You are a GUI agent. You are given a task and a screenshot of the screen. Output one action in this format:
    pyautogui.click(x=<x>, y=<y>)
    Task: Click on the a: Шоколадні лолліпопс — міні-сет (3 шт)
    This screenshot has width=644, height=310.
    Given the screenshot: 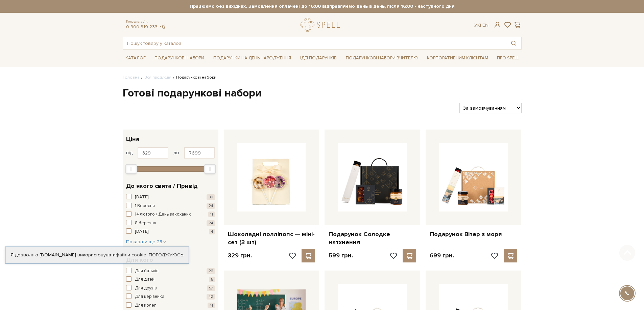 What is the action you would take?
    pyautogui.click(x=271, y=238)
    